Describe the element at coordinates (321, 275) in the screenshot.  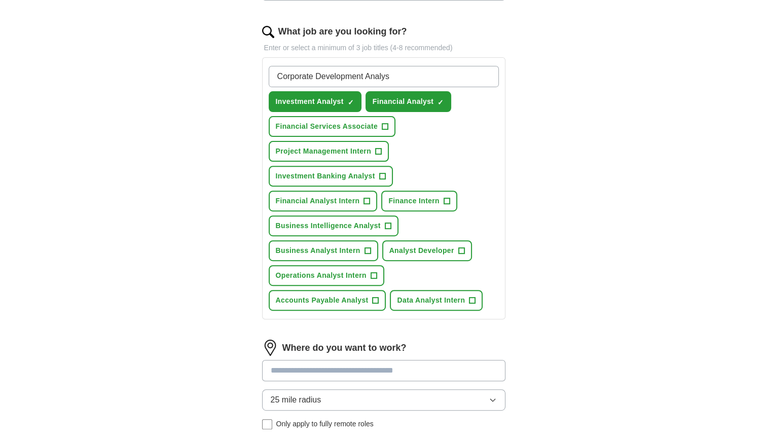
I see `span: Operations Analyst Intern` at that location.